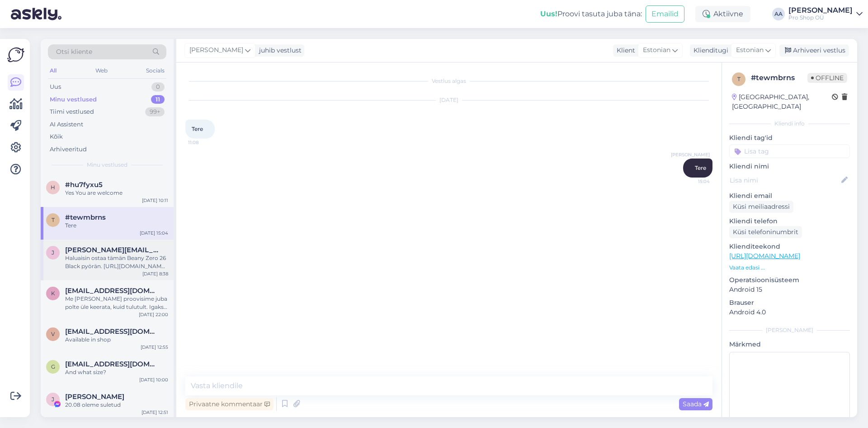  Describe the element at coordinates (692, 181) in the screenshot. I see `span: 15:04` at that location.